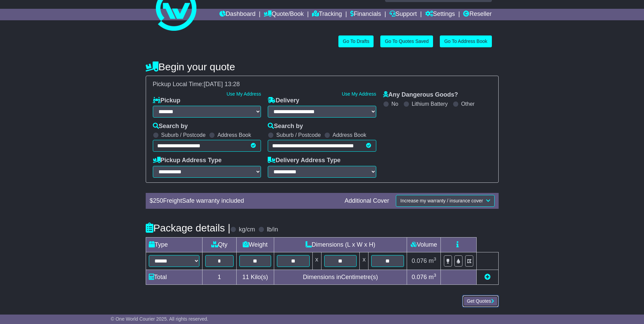 The width and height of the screenshot is (644, 324). Describe the element at coordinates (272, 230) in the screenshot. I see `label: lb/in` at that location.